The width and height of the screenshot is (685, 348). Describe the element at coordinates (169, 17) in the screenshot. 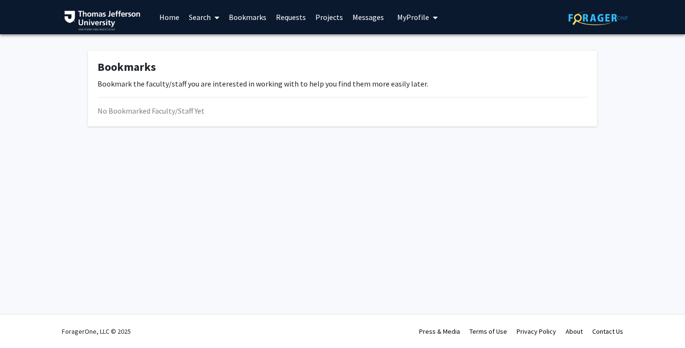

I see `a: Home` at that location.